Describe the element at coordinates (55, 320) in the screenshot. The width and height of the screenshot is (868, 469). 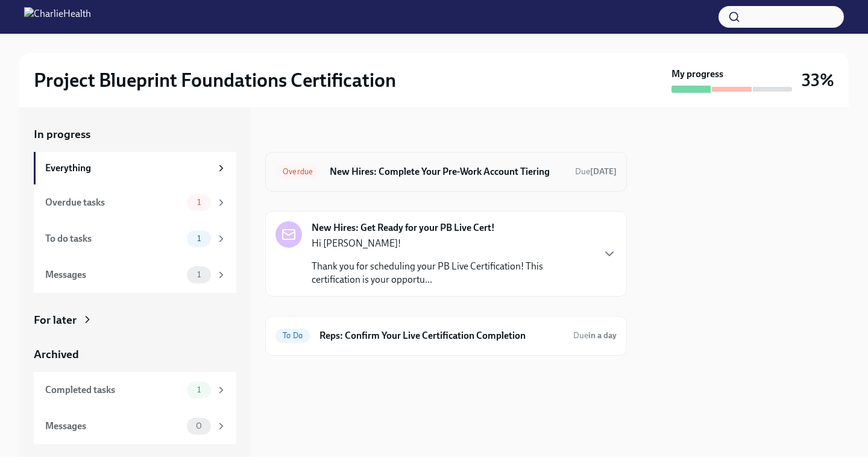
I see `div: For later` at that location.